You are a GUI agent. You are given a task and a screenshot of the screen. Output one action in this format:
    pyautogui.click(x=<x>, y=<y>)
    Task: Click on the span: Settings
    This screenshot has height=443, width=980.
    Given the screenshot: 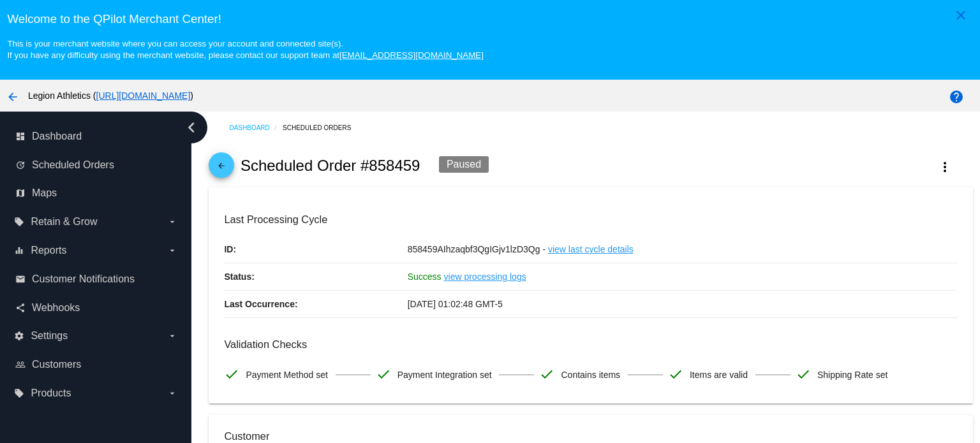 What is the action you would take?
    pyautogui.click(x=49, y=336)
    